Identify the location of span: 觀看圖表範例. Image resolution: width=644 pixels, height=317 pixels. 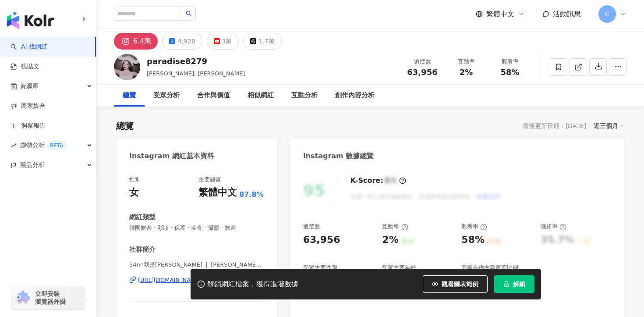
(460, 284).